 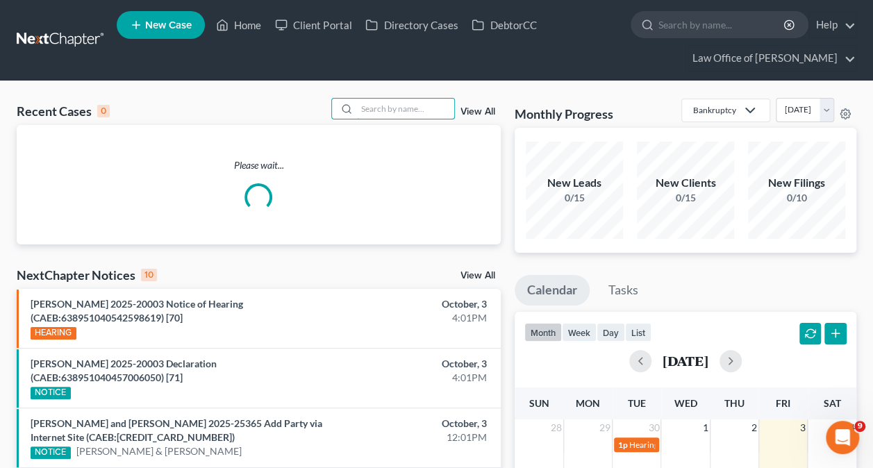 What do you see at coordinates (715, 110) in the screenshot?
I see `div: Bankruptcy` at bounding box center [715, 110].